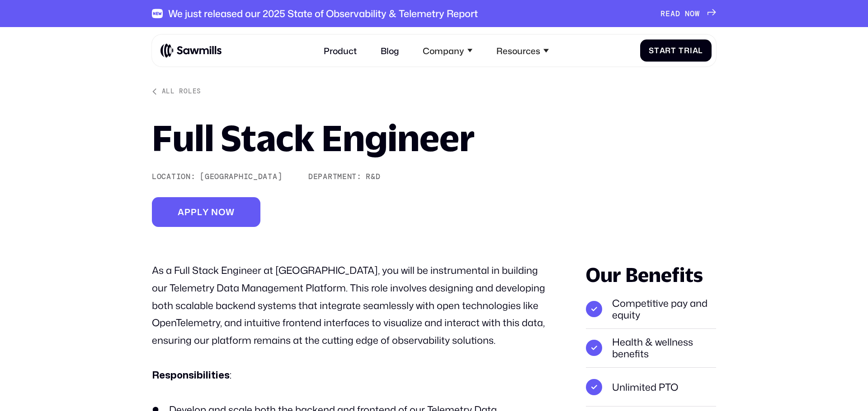 This screenshot has width=868, height=411. Describe the element at coordinates (206, 212) in the screenshot. I see `span: y` at that location.